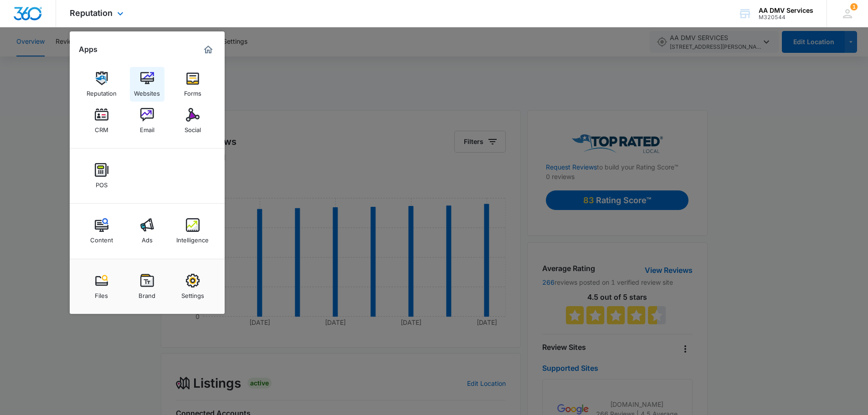 This screenshot has width=868, height=415. I want to click on div: Reputation, so click(102, 91).